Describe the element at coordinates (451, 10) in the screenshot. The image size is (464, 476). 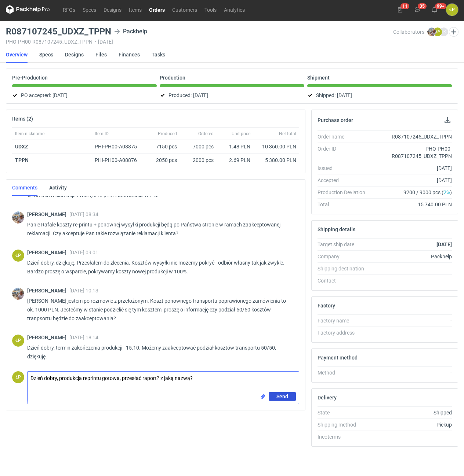
I see `button: ŁP` at that location.